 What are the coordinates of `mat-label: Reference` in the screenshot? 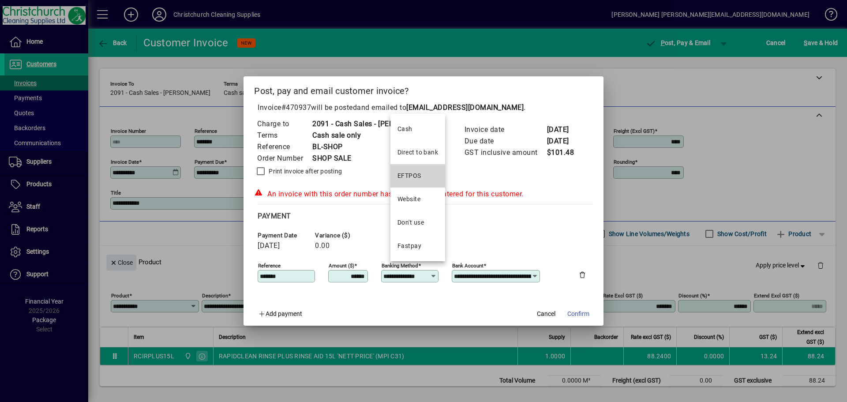 It's located at (269, 265).